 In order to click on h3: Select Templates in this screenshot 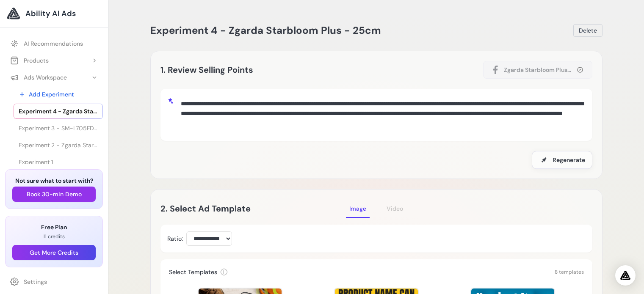, I will do `click(193, 272)`.